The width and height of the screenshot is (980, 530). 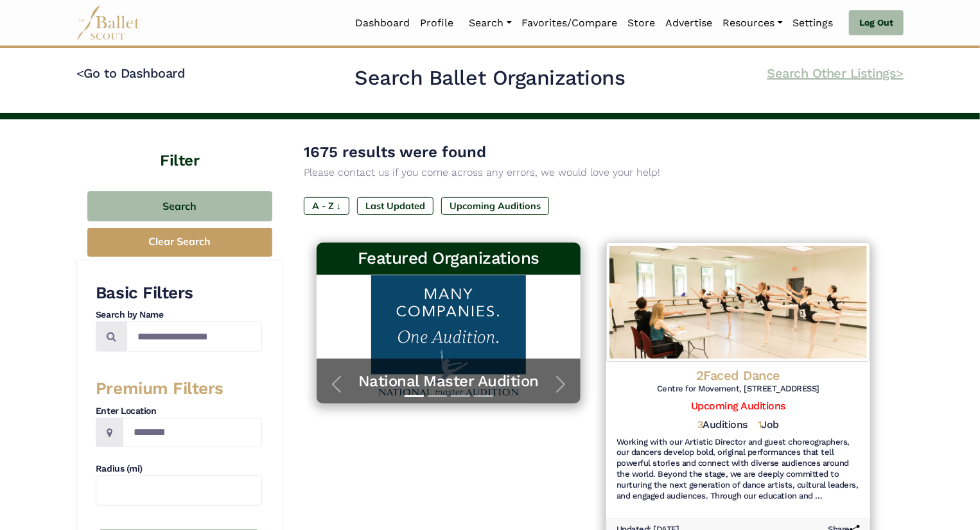 What do you see at coordinates (437, 23) in the screenshot?
I see `a: Profile` at bounding box center [437, 23].